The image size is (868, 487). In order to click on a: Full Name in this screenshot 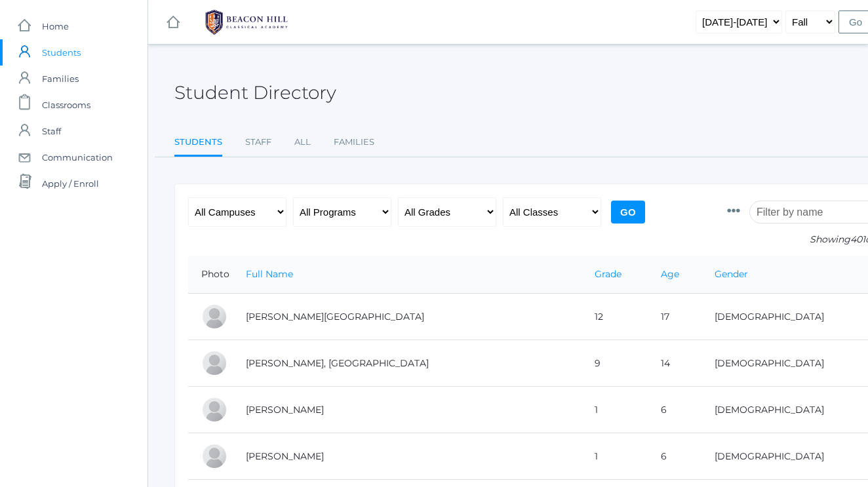, I will do `click(270, 274)`.